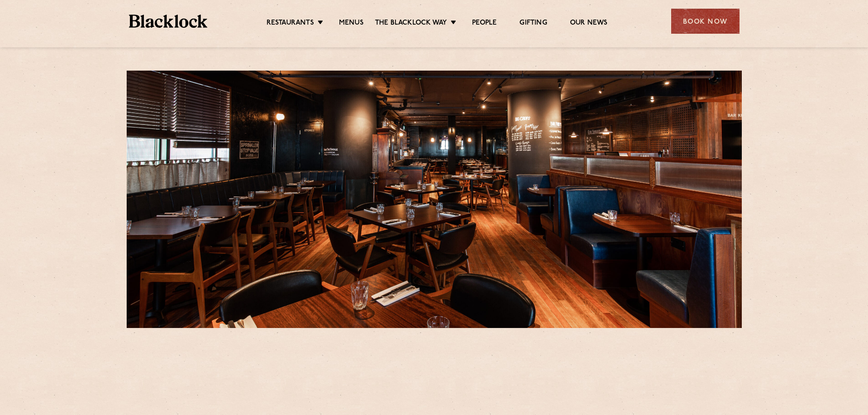  What do you see at coordinates (411, 24) in the screenshot?
I see `a: The Blacklock Way` at bounding box center [411, 24].